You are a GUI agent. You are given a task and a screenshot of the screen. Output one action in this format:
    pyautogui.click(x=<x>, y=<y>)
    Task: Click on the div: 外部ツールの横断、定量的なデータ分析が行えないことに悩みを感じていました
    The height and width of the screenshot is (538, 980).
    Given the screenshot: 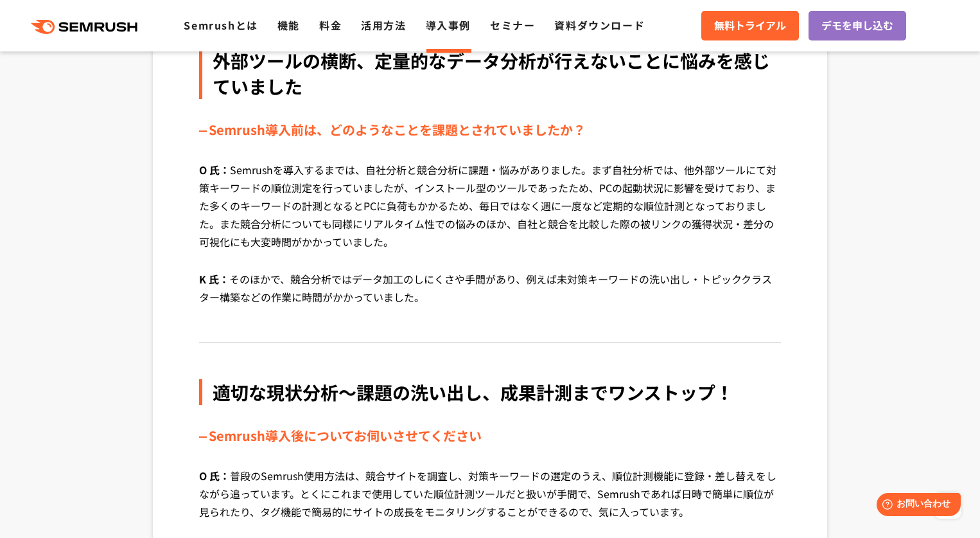 What is the action you would take?
    pyautogui.click(x=490, y=73)
    